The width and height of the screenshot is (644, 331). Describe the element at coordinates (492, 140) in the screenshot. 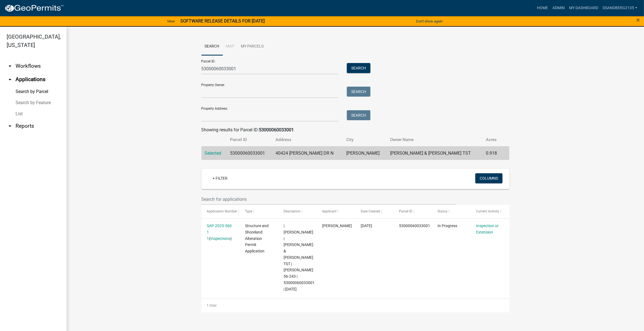

I see `th: Acres` at that location.